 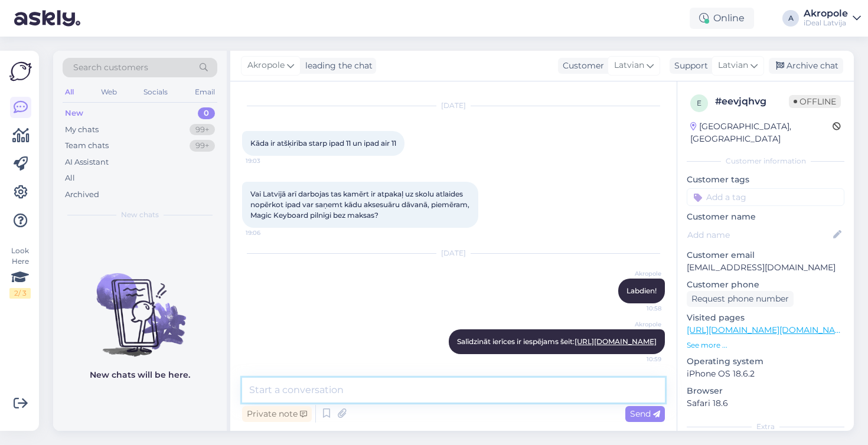 What do you see at coordinates (766, 391) in the screenshot?
I see `p: Browser` at bounding box center [766, 391].